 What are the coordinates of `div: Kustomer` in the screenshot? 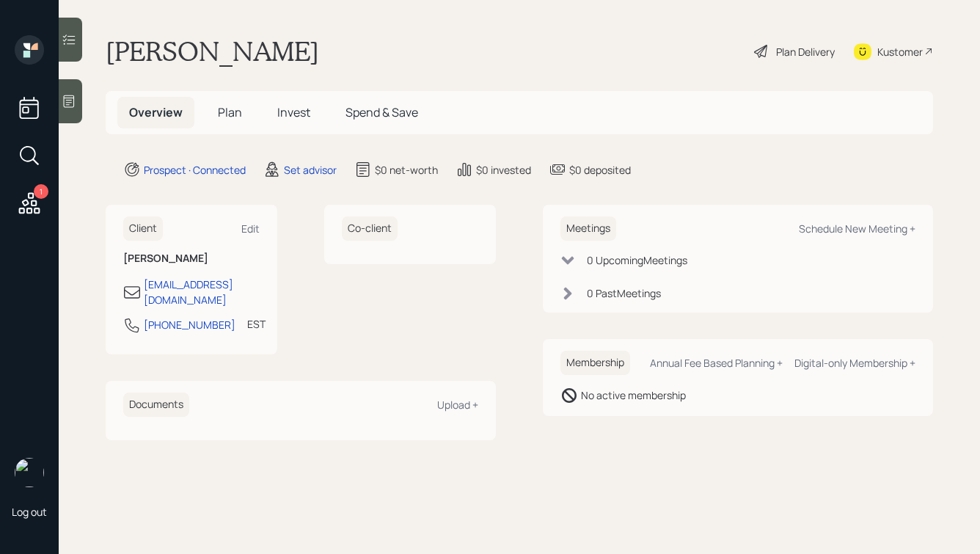 It's located at (900, 51).